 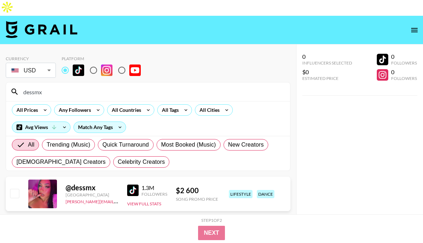 What do you see at coordinates (154, 188) in the screenshot?
I see `div: 1.3M` at bounding box center [154, 188].